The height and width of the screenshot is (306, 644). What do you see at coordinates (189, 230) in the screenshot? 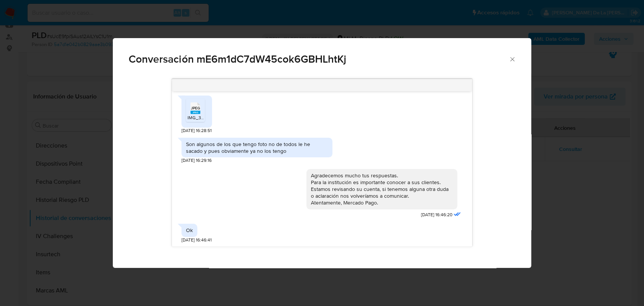
I see `div: Ok` at bounding box center [189, 230].